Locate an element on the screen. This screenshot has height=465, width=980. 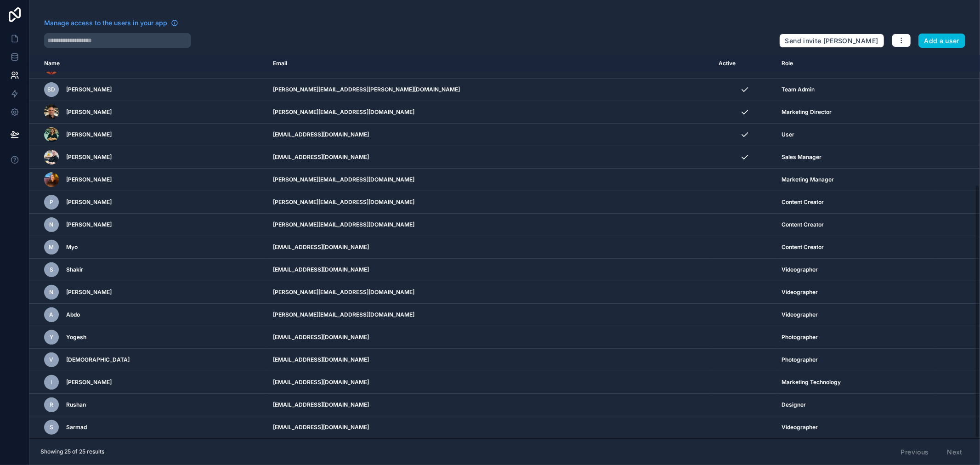
span: Designer is located at coordinates (793, 405).